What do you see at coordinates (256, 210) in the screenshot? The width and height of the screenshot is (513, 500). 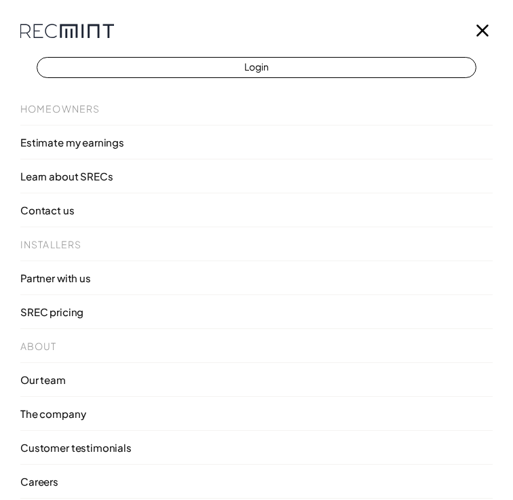 I see `a: Contact us` at bounding box center [256, 210].